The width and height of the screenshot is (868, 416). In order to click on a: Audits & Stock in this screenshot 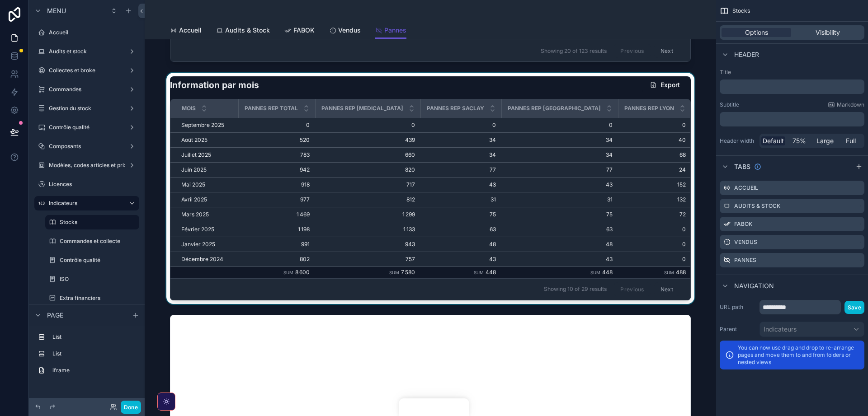, I will do `click(243, 31)`.